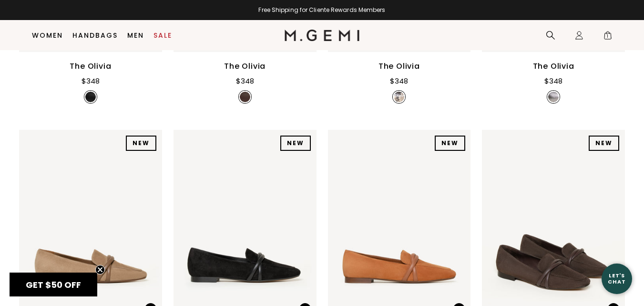 Image resolution: width=644 pixels, height=306 pixels. I want to click on a: Men, so click(135, 35).